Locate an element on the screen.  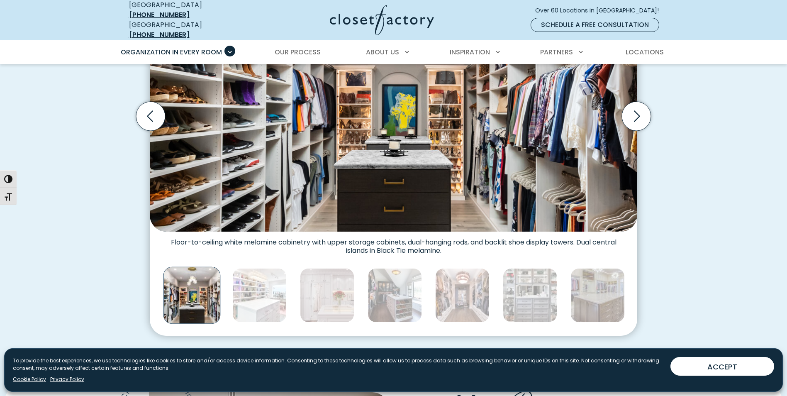
img: Walk-in with dual islands, extensive hanging and shoe space, and accent-lit shelves highlighting ... is located at coordinates (192, 296).